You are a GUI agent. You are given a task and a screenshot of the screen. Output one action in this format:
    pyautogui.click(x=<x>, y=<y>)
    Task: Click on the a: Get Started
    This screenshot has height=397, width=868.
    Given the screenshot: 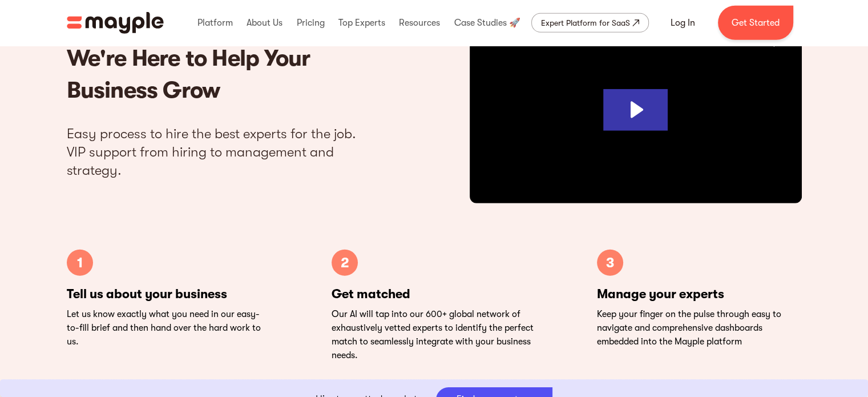 What is the action you would take?
    pyautogui.click(x=756, y=23)
    